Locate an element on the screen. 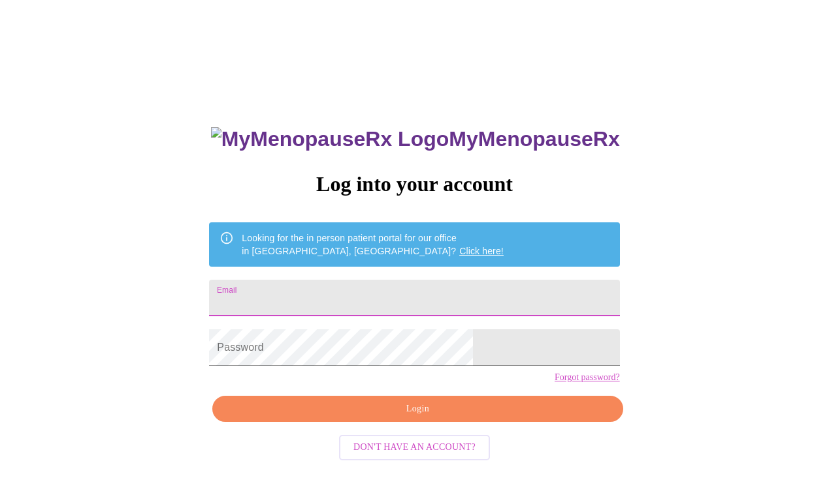 This screenshot has height=504, width=829. h3: MyMenopauseRx is located at coordinates (415, 139).